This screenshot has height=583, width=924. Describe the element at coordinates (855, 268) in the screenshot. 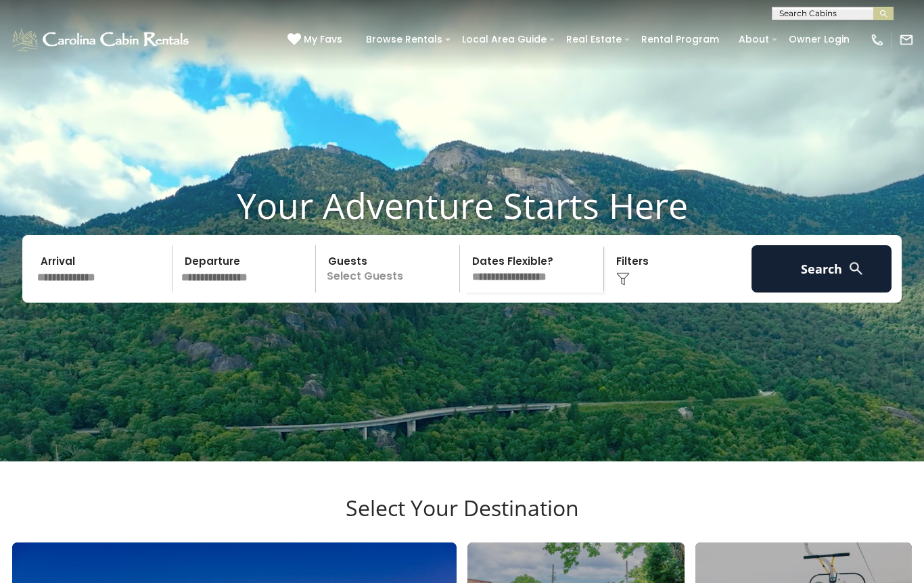

I see `img: search-regular-white.png` at that location.